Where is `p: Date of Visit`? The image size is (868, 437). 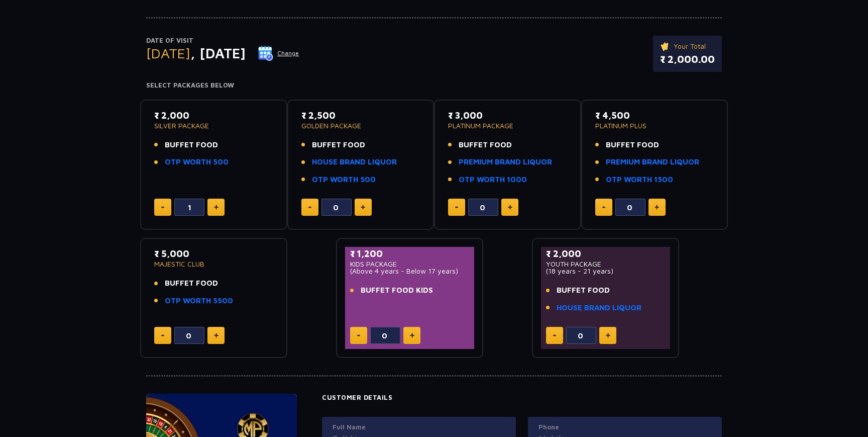 p: Date of Visit is located at coordinates (223, 41).